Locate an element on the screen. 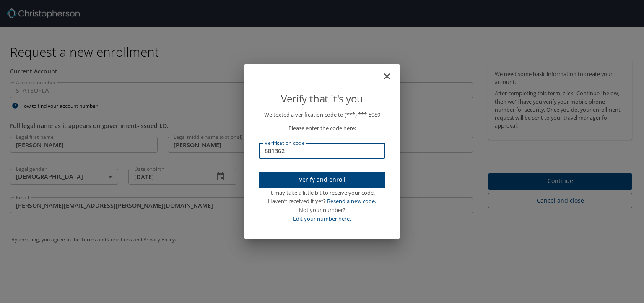  div: Not your number? is located at coordinates (322, 210).